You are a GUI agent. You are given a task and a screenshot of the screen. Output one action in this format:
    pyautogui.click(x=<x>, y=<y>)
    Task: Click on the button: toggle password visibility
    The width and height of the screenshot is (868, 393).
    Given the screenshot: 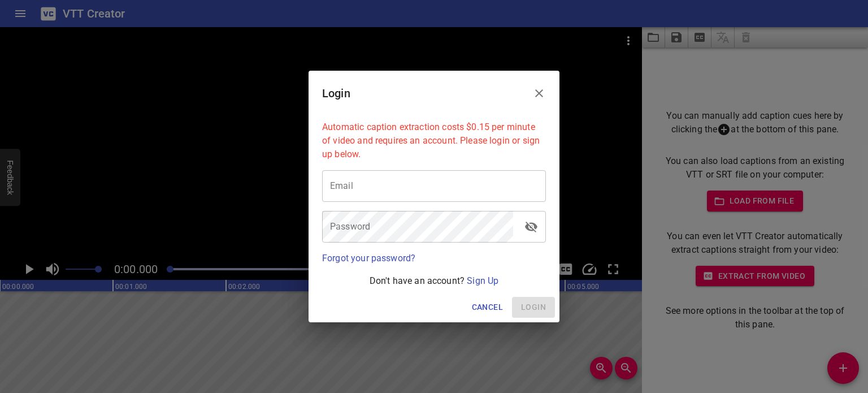 What is the action you would take?
    pyautogui.click(x=531, y=226)
    